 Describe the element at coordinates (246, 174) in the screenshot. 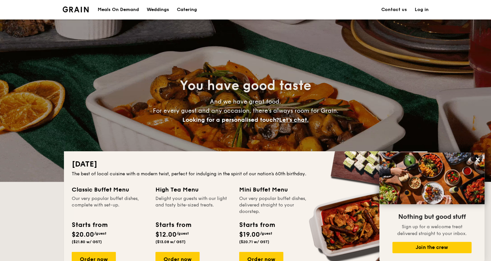

I see `div: The best of local cuisine with a modern twist, perfect for indulging in the spirit of our nation’...` at that location.